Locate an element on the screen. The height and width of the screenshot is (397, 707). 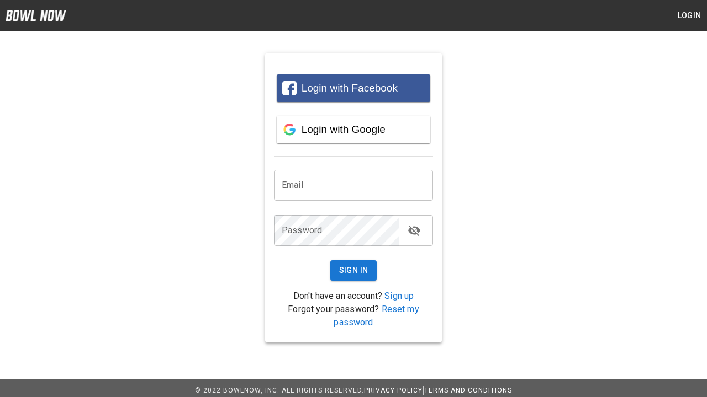
a: Terms and Conditions is located at coordinates (468, 391).